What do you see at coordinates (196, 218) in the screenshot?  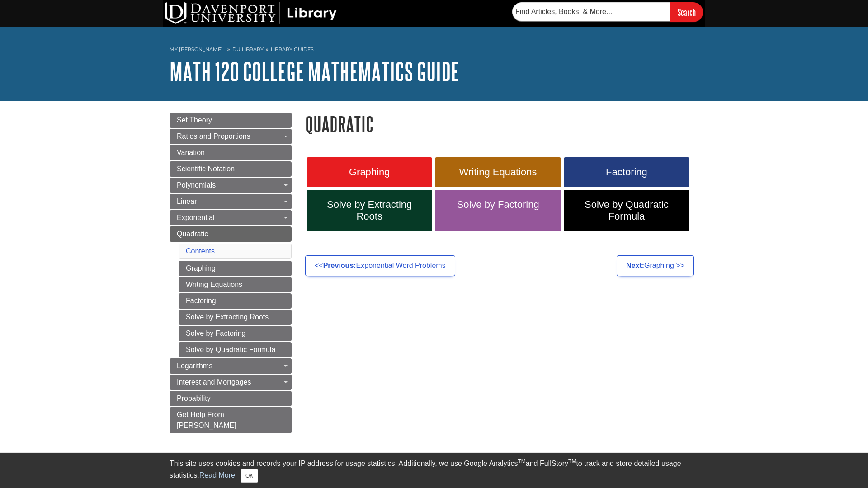 I see `span: Exponential` at bounding box center [196, 218].